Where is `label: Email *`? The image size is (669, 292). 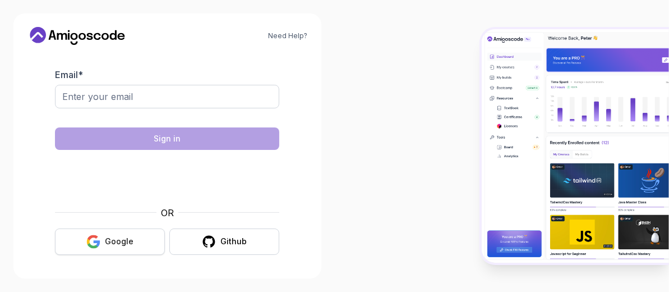
label: Email * is located at coordinates (69, 75).